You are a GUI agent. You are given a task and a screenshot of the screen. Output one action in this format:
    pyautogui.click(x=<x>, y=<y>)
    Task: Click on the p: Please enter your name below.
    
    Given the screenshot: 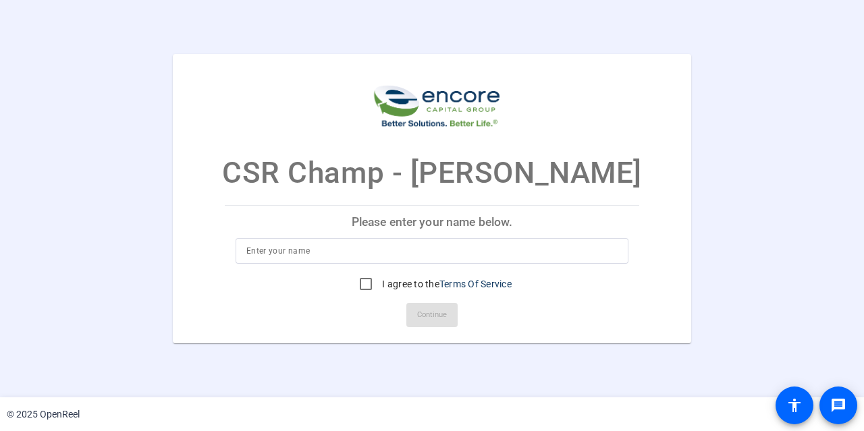 What is the action you would take?
    pyautogui.click(x=432, y=222)
    